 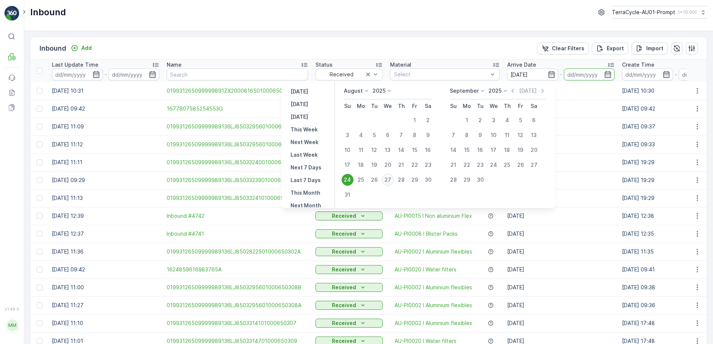 I want to click on a: 01993126509999989136LJ8503323901000650301, so click(x=237, y=180).